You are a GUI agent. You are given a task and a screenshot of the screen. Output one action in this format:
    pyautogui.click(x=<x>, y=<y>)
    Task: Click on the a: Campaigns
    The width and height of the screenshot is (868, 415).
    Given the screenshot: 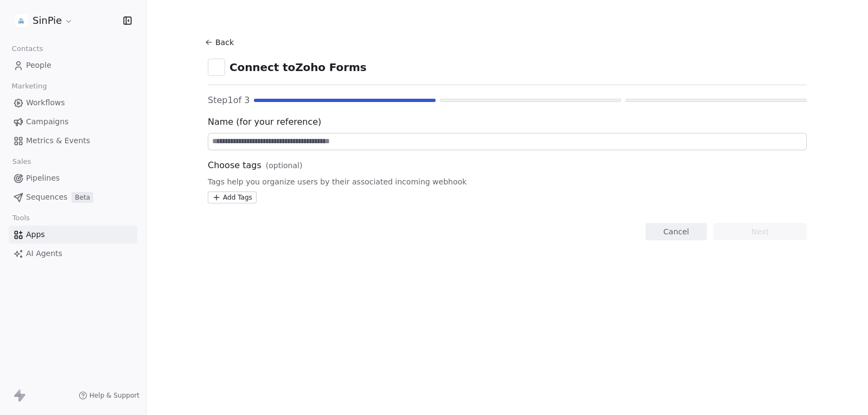 What is the action you would take?
    pyautogui.click(x=73, y=121)
    